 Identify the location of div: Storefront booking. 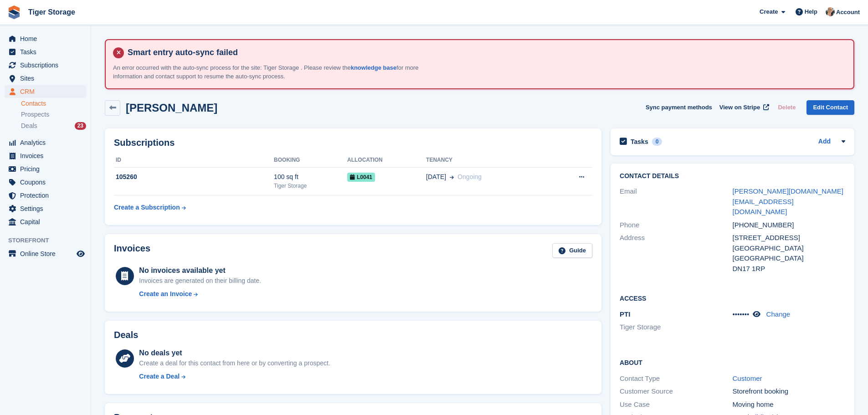
(789, 391).